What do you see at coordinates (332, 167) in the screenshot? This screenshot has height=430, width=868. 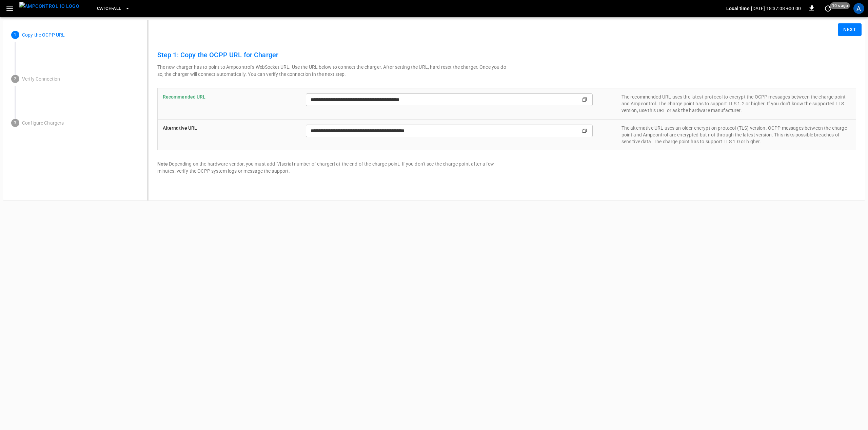 I see `p: Depending on the hardware vendor, you must add “/[serial number of charger] at the end of the cha...` at bounding box center [332, 167].